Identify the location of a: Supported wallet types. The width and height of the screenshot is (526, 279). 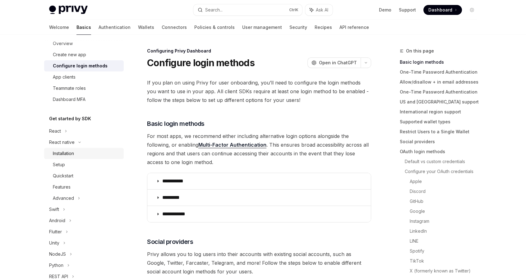
(441, 122).